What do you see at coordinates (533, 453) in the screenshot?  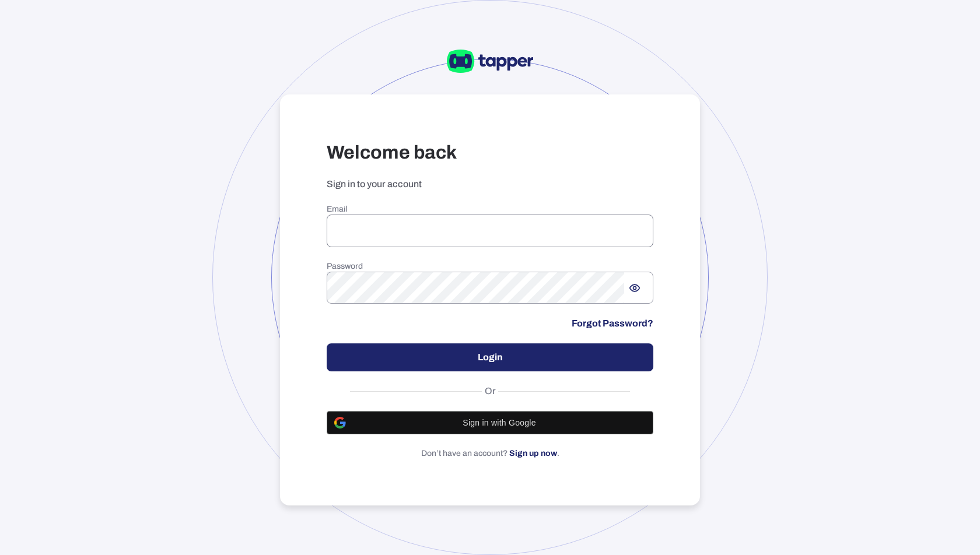 I see `a: Sign up now` at bounding box center [533, 453].